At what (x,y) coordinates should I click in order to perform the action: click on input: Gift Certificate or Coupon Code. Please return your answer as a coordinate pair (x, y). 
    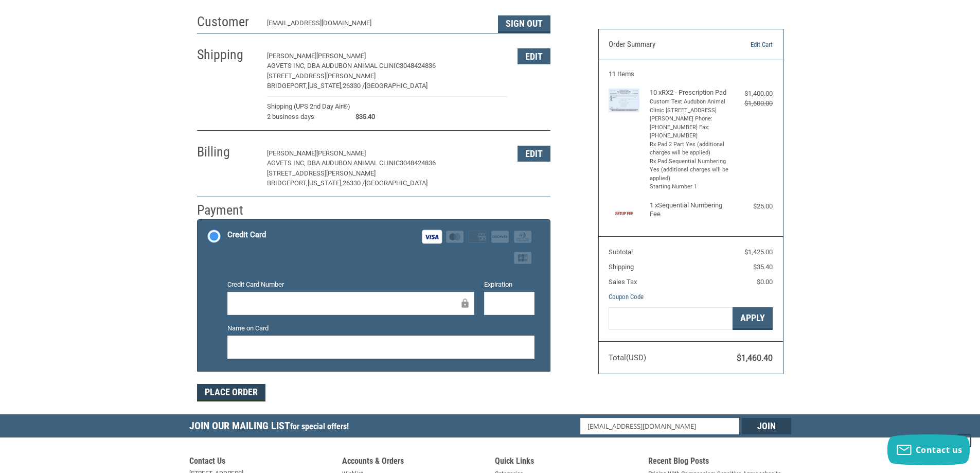
    Looking at the image, I should click on (671, 319).